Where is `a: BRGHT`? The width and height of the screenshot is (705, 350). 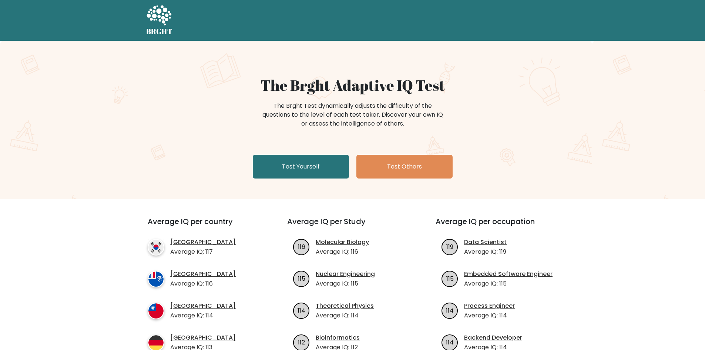
a: BRGHT is located at coordinates (159, 20).